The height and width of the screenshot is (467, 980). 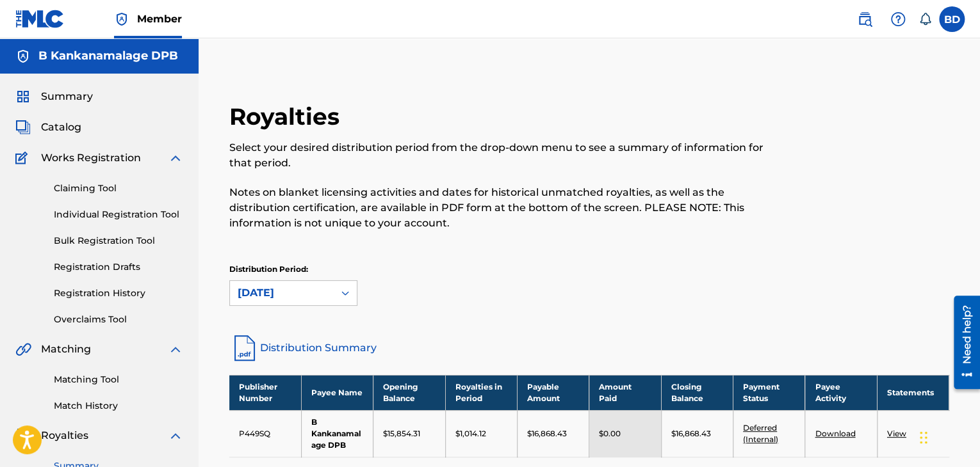 What do you see at coordinates (898, 19) in the screenshot?
I see `div: Help` at bounding box center [898, 19].